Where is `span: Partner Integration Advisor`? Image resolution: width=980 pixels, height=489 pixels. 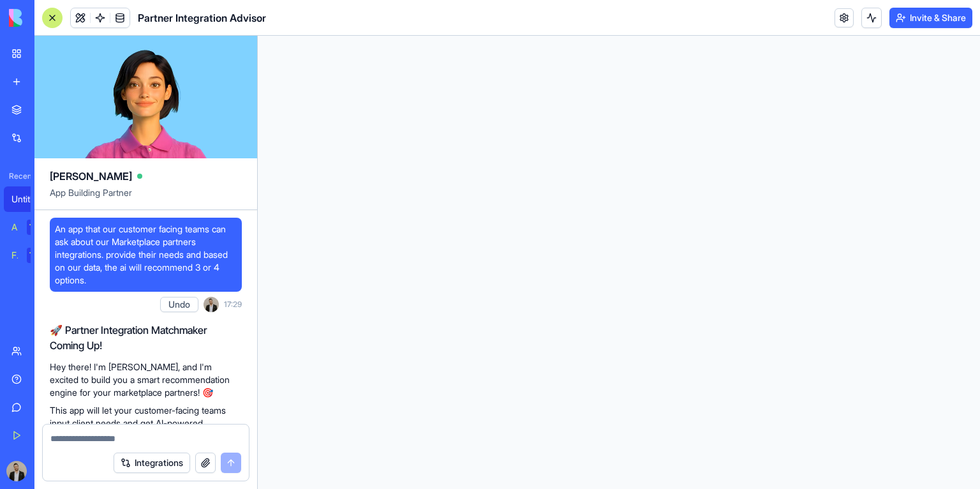
span: Partner Integration Advisor is located at coordinates (202, 18).